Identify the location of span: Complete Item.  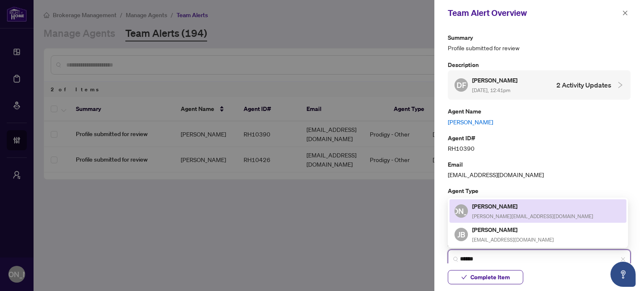
(490, 278).